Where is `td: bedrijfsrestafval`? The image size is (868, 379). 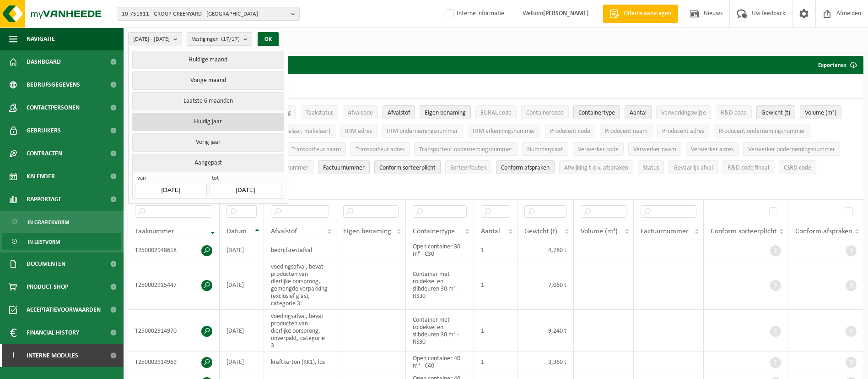
td: bedrijfsrestafval is located at coordinates (300, 250).